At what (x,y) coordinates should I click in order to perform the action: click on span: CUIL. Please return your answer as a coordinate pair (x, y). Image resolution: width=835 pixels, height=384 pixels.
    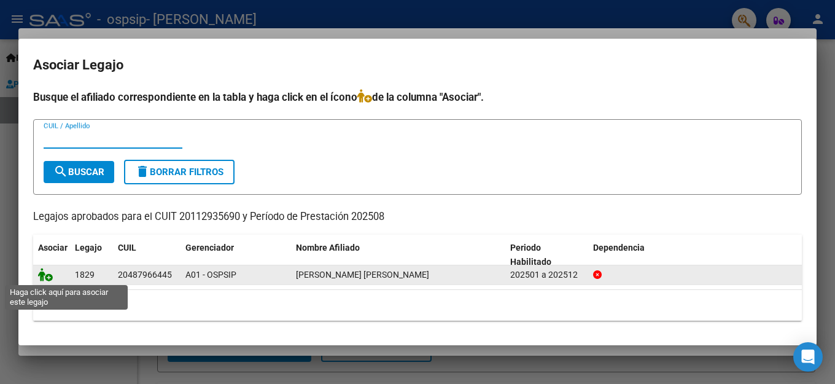
    Looking at the image, I should click on (127, 247).